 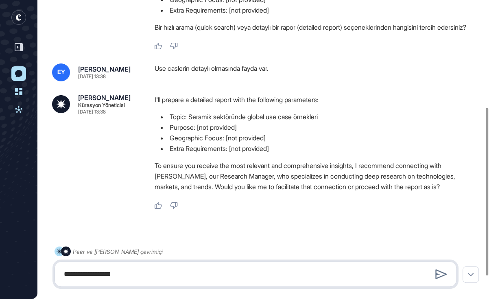 I want to click on li: Geographic Focus: [not provided], so click(x=318, y=138).